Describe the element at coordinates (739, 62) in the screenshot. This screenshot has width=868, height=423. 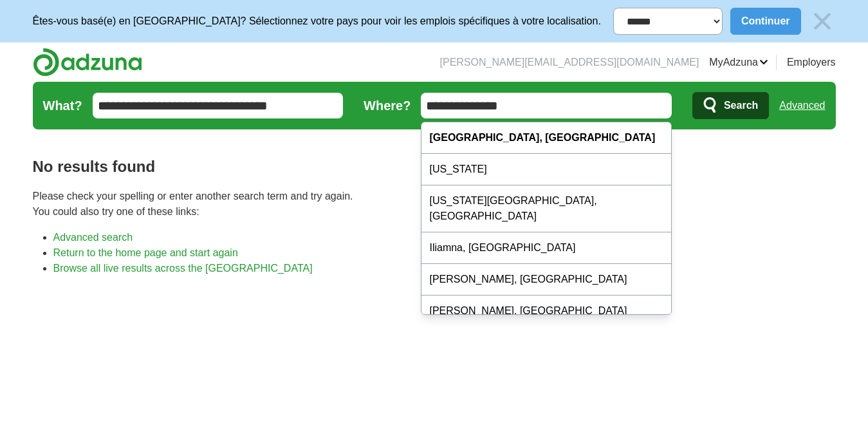
I see `a: MyAdzuna` at that location.